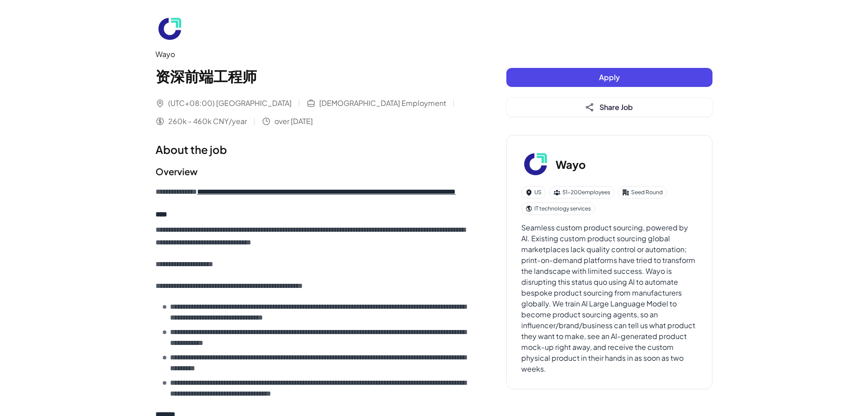 This screenshot has width=868, height=416. I want to click on span: Share Job, so click(616, 107).